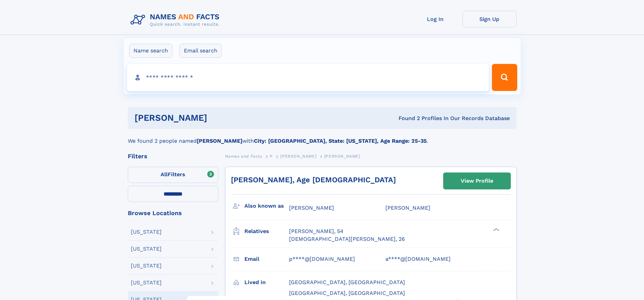 The width and height of the screenshot is (644, 300). What do you see at coordinates (322, 137) in the screenshot?
I see `div: We found 2 people named with .` at bounding box center [322, 137].